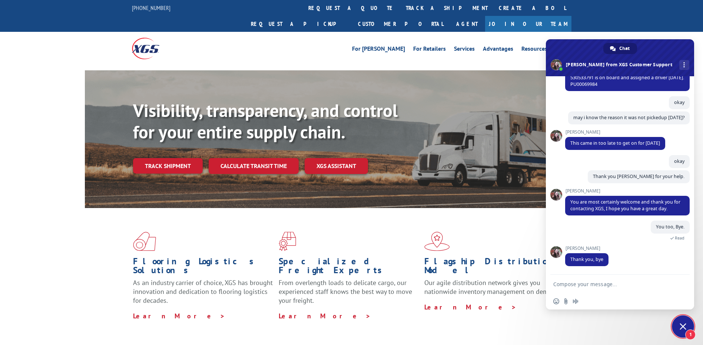 The image size is (703, 345). Describe the element at coordinates (349, 295) in the screenshot. I see `p: From overlength loads to delicate cargo, our experienced staff knows the best way to move your fr...` at that location.